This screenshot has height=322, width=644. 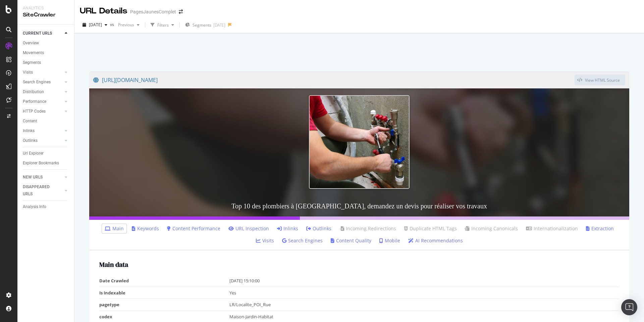 I want to click on a: Overview, so click(x=46, y=43).